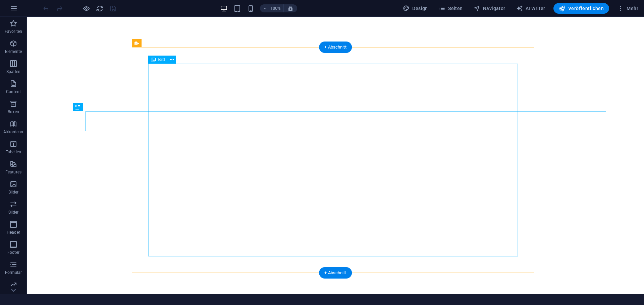 The image size is (644, 305). What do you see at coordinates (13, 192) in the screenshot?
I see `p: Bilder` at bounding box center [13, 192].